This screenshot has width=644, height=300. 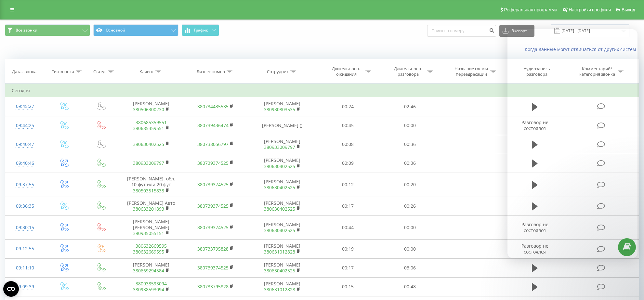 I want to click on td: 00:09, so click(x=348, y=163).